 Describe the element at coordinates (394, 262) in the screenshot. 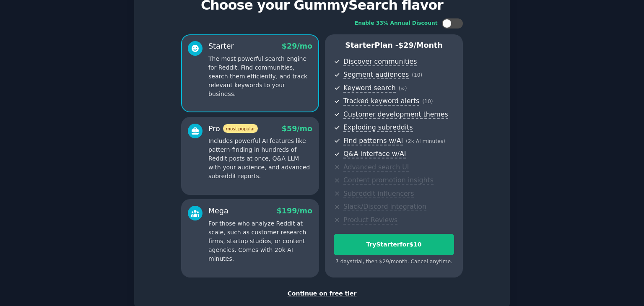

I see `div: 7 days trial, then $ 29 /month . Cancel anytime.` at that location.